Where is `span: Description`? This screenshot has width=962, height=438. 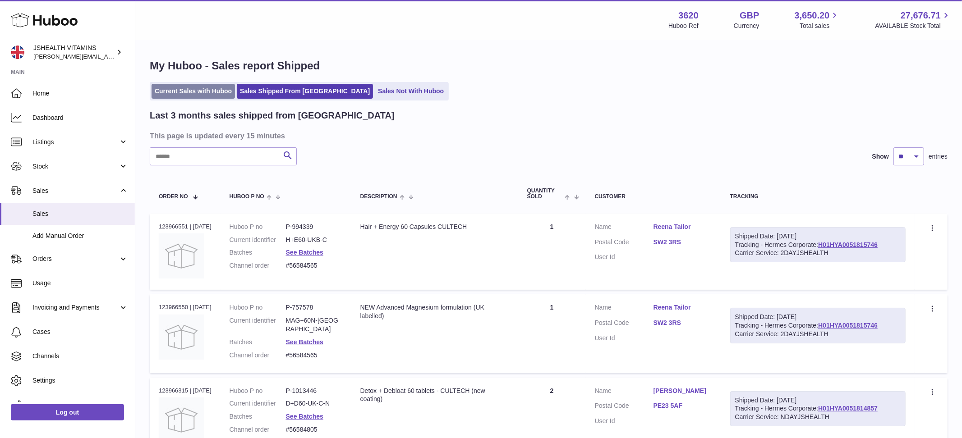 span: Description is located at coordinates (379, 197).